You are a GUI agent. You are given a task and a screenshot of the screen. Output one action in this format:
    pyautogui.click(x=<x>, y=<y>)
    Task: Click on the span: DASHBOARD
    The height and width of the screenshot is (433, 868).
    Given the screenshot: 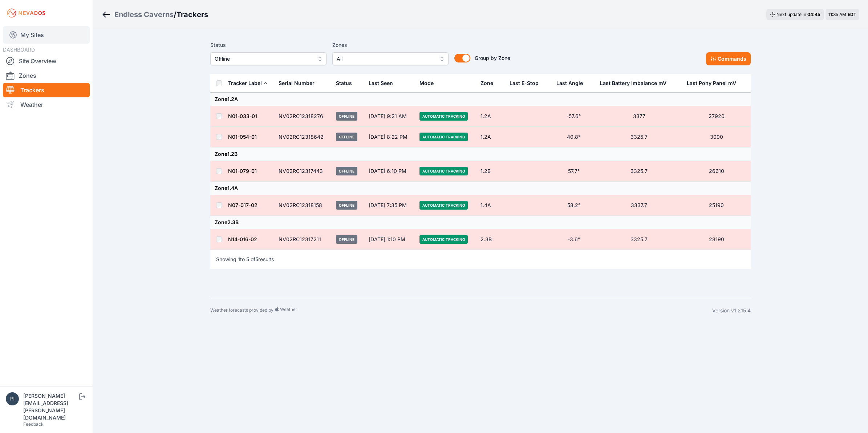 What is the action you would take?
    pyautogui.click(x=19, y=49)
    